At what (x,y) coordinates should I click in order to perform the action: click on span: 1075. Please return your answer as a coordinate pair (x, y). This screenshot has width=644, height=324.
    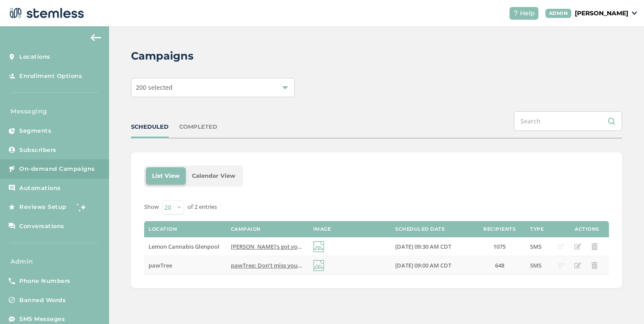
    Looking at the image, I should click on (499, 246).